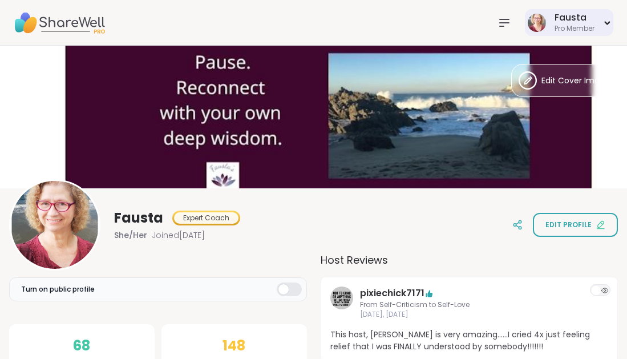 This screenshot has width=627, height=359. What do you see at coordinates (575, 225) in the screenshot?
I see `button: Edit profile` at bounding box center [575, 225].